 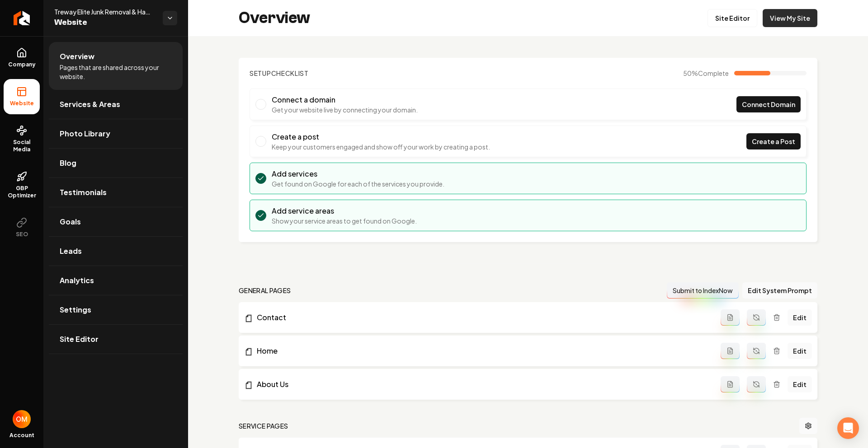 What do you see at coordinates (358, 174) in the screenshot?
I see `h3: Add services` at bounding box center [358, 174].